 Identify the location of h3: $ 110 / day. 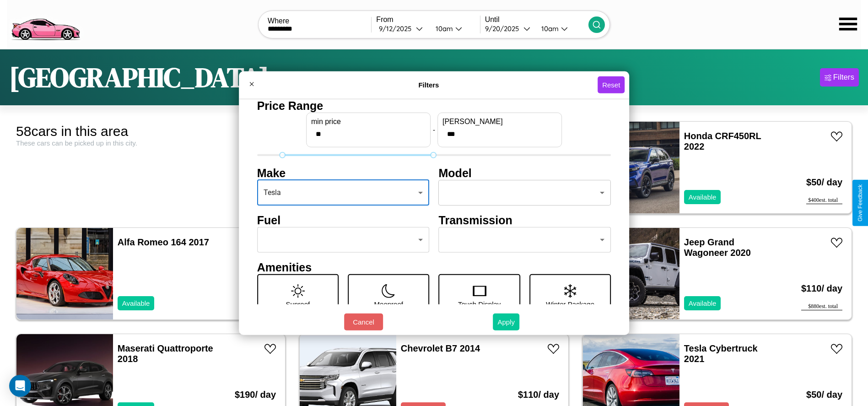
(822, 288).